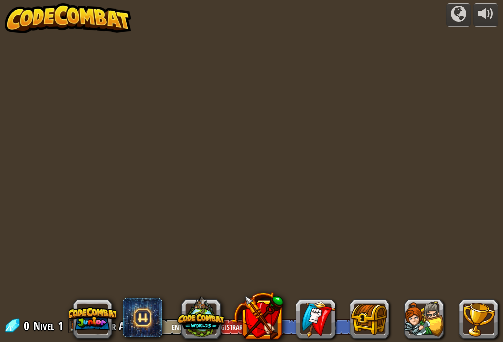 This screenshot has height=342, width=503. What do you see at coordinates (486, 15) in the screenshot?
I see `button: Ajustar volúmen` at bounding box center [486, 15].